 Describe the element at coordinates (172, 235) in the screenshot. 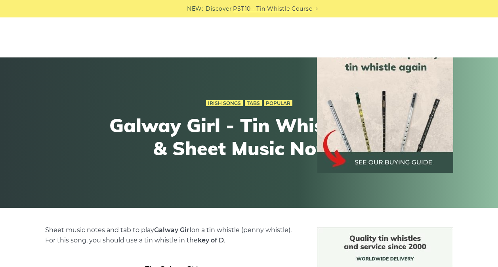

I see `p: Sheet music notes and tab to play on a tin whistle (penny whistle). For this song, you should use...` at that location.